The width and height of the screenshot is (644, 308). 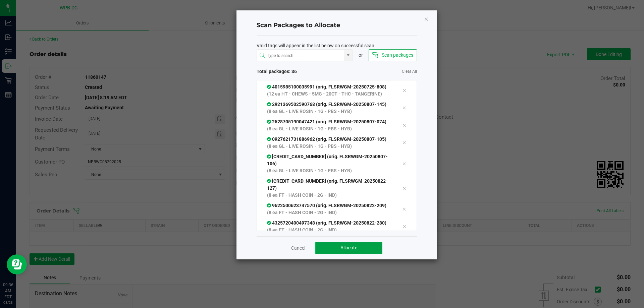 What do you see at coordinates (327, 205) in the screenshot?
I see `span: 9622500623747570 (orig. FLSRWGM-20250822-209)` at bounding box center [327, 205].